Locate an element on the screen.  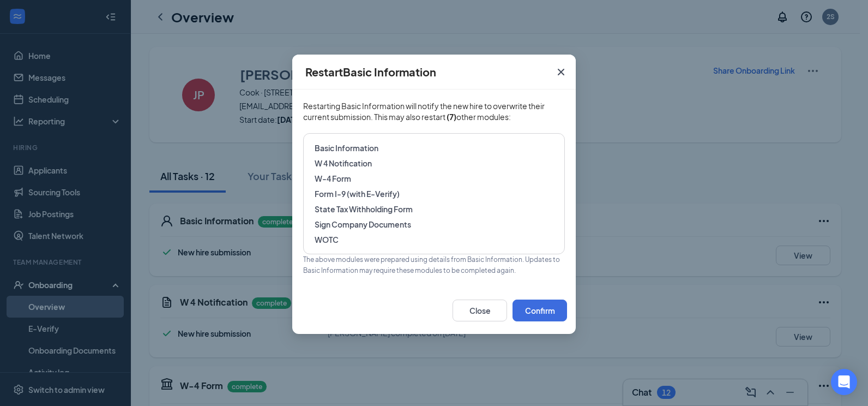
span: Form I-9 (with E-Verify) is located at coordinates (434, 194).